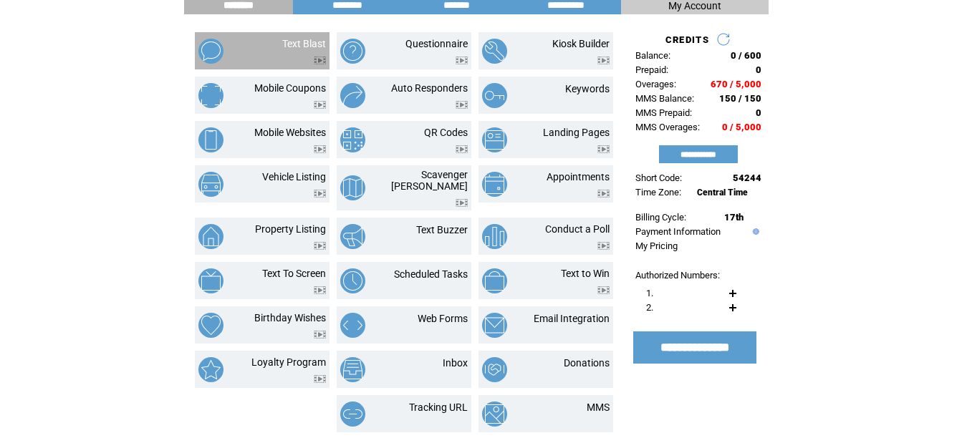  What do you see at coordinates (598, 408) in the screenshot?
I see `a: MMS` at bounding box center [598, 408].